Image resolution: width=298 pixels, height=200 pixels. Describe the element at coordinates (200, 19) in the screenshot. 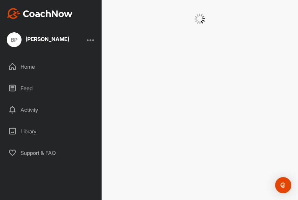

I see `img: G6gVgL6ErOh57ABN0eRmCEwV0I4iEi4d8EwaPGI0tHgoAbU4EAHFLEQAh+QQFCgALACwIAA4AGAASAAAEbHDJSesaOCdk+8xg...` at that location.